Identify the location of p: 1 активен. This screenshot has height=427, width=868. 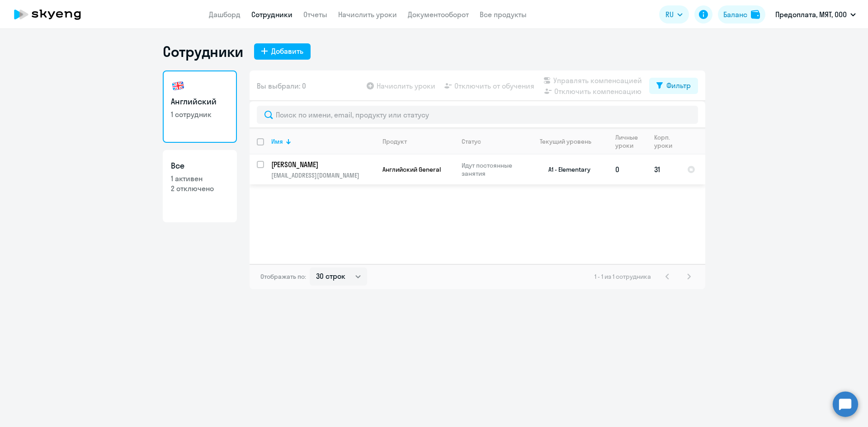
(200, 178).